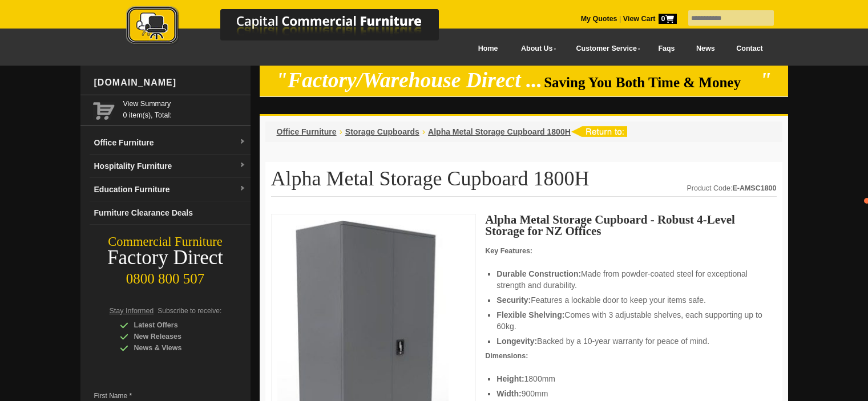  I want to click on span: Saving You Both Time & Money, so click(651, 82).